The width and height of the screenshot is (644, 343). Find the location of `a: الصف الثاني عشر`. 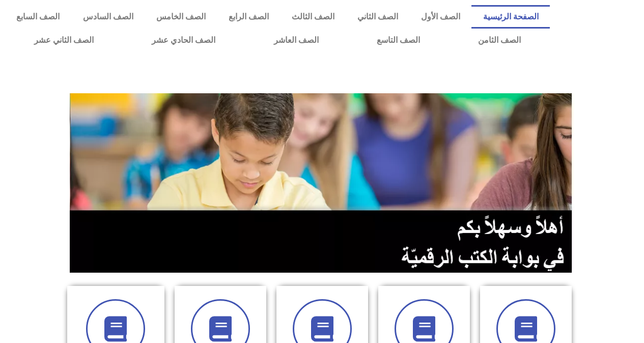

a: الصف الثاني عشر is located at coordinates (64, 40).